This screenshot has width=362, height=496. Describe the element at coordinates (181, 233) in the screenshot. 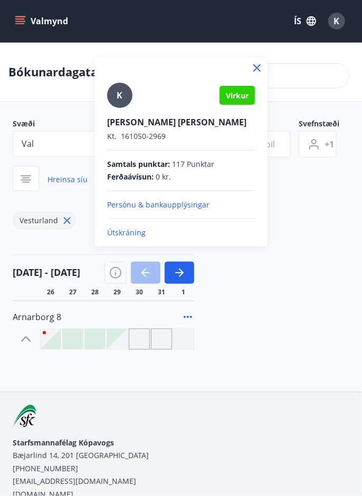

I see `p: Útskráning` at that location.